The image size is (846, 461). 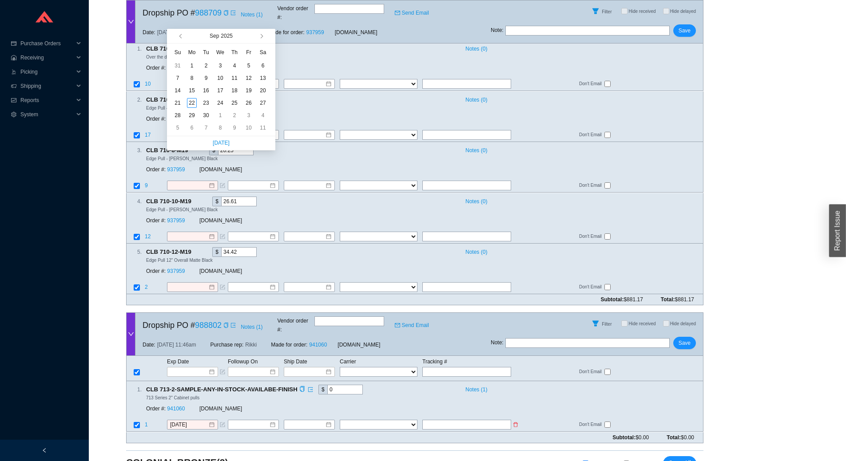 What do you see at coordinates (149, 32) in the screenshot?
I see `span: Date:` at bounding box center [149, 32].